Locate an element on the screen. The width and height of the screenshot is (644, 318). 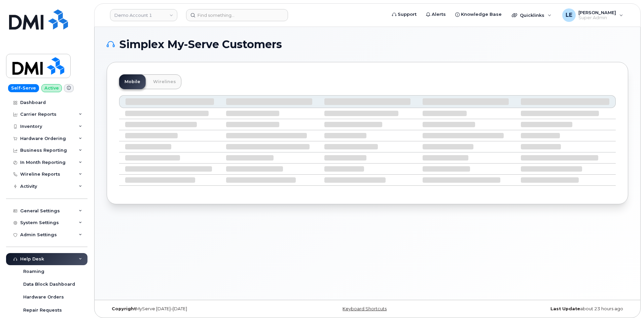
div: about 23 hours ago is located at coordinates (541, 309).